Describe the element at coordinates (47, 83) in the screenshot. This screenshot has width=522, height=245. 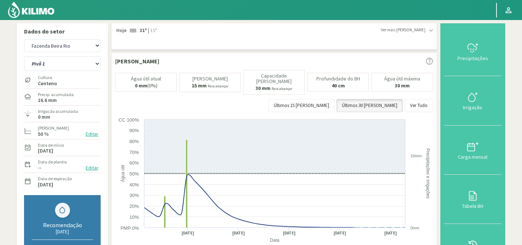
I see `label: Centeno` at that location.